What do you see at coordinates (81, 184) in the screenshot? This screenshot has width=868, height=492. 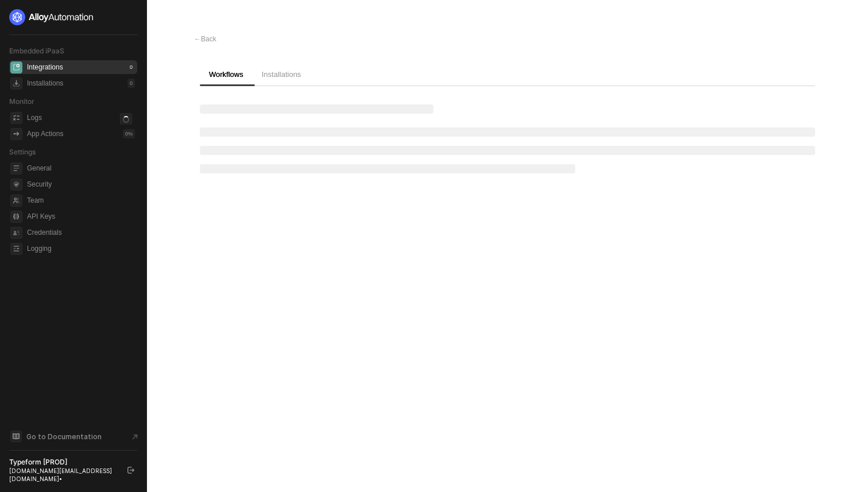 I see `span: Security` at bounding box center [81, 184].